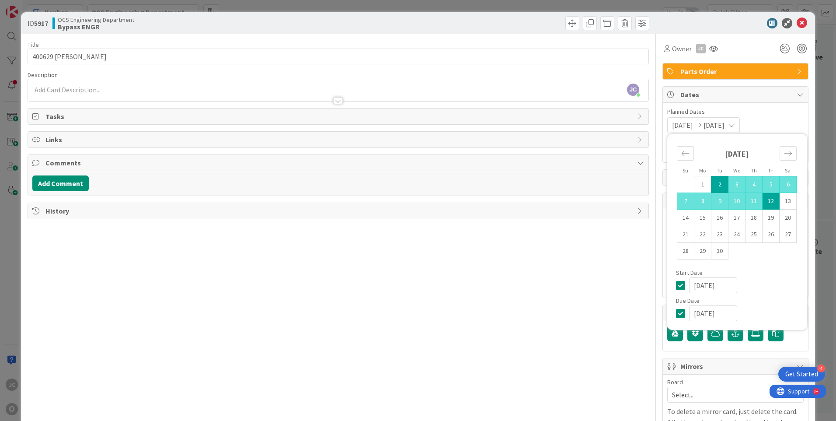 The image size is (836, 421). What do you see at coordinates (38, 23) in the screenshot?
I see `span: ID` at bounding box center [38, 23].